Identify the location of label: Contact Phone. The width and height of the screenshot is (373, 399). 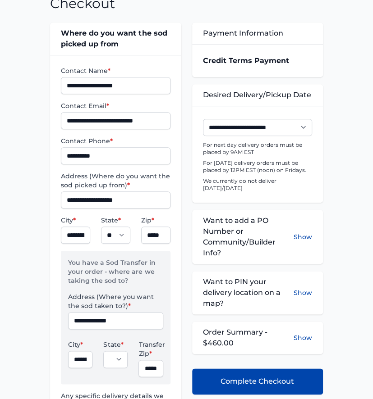
(115, 141).